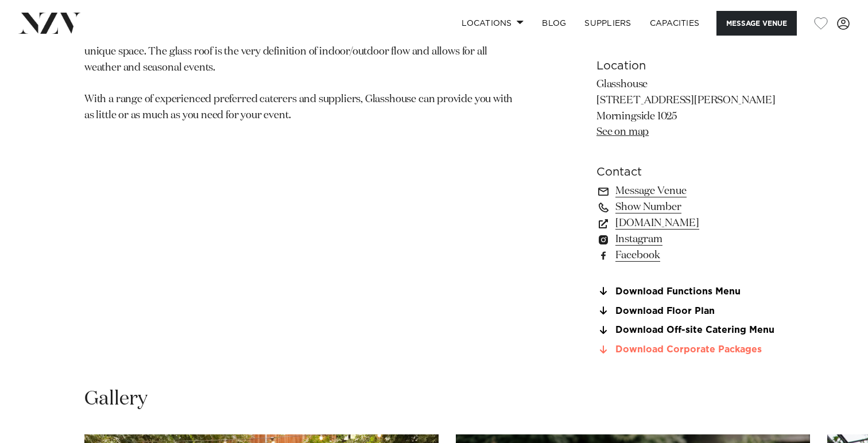 This screenshot has height=443, width=868. What do you see at coordinates (757, 23) in the screenshot?
I see `button: Message Venue` at bounding box center [757, 23].